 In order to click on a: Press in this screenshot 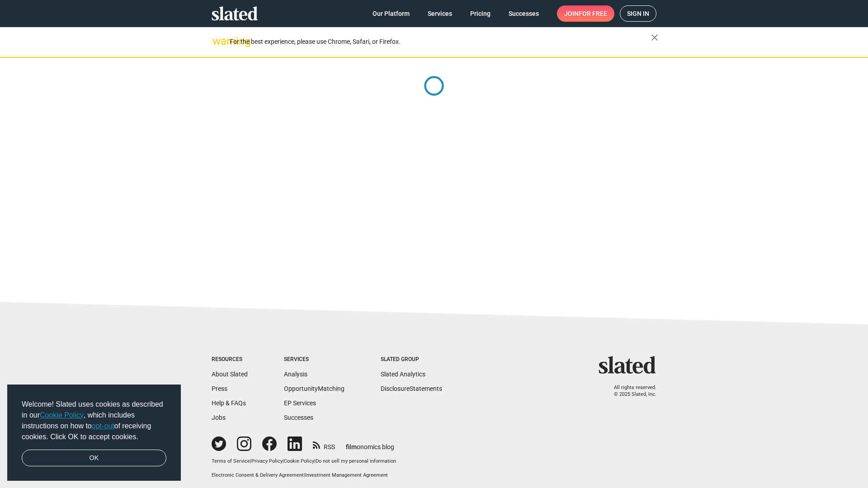, I will do `click(219, 388)`.